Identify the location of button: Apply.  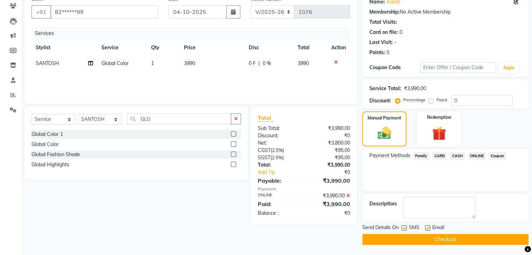
(509, 68).